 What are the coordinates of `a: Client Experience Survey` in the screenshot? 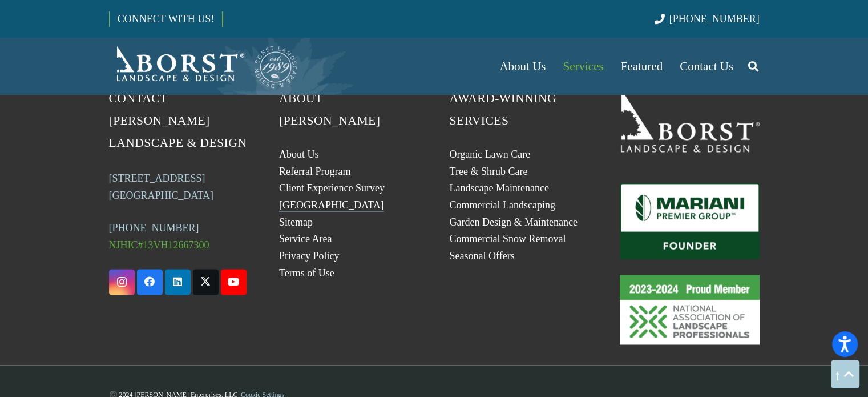 It's located at (332, 188).